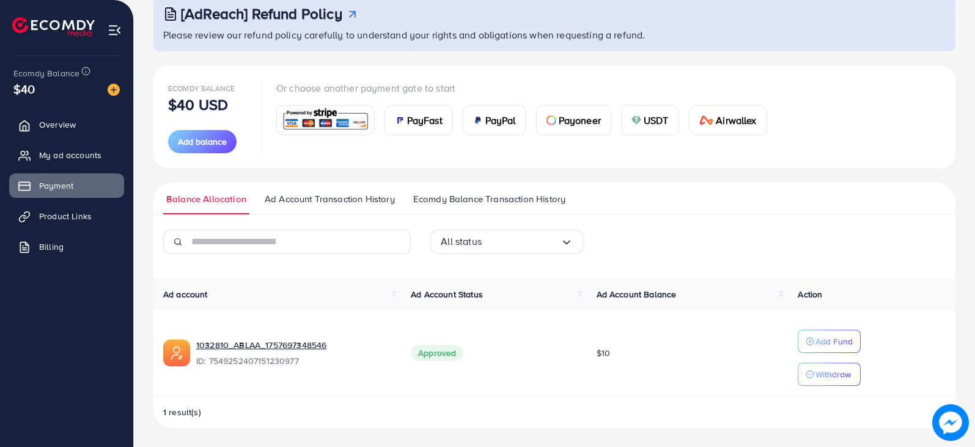 The image size is (975, 447). I want to click on span: $40, so click(24, 89).